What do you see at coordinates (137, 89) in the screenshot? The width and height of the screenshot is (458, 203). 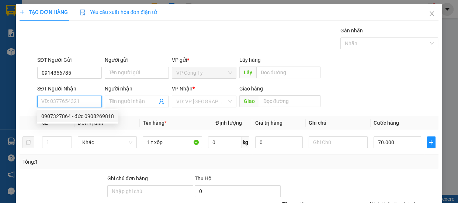 I see `div: Người nhận` at bounding box center [137, 89].